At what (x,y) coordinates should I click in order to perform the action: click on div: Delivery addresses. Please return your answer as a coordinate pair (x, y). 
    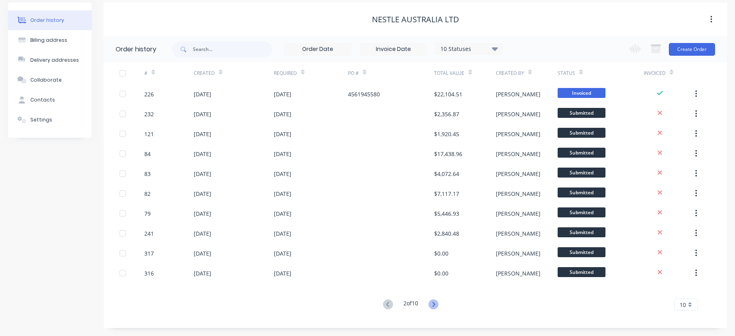
    Looking at the image, I should click on (55, 60).